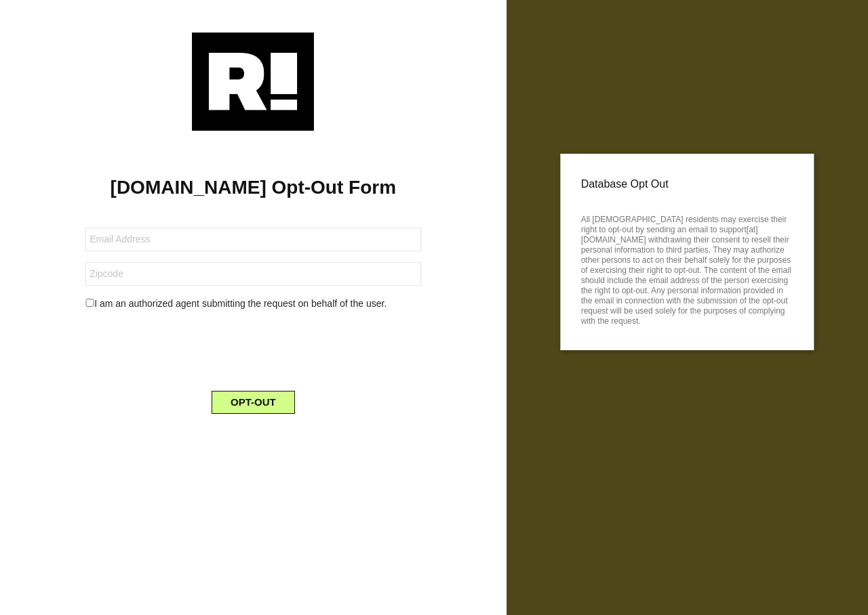 Image resolution: width=868 pixels, height=615 pixels. I want to click on p: Database Opt Out, so click(687, 184).